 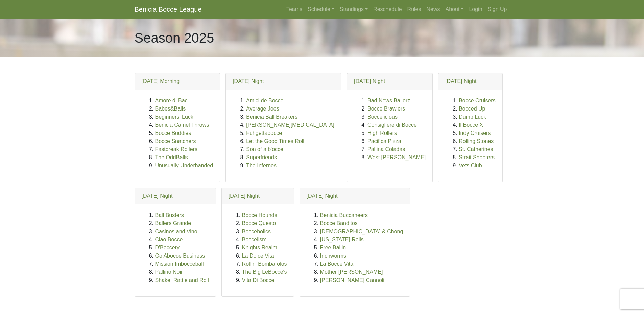 I want to click on a: Bocce Brawlers, so click(x=386, y=108).